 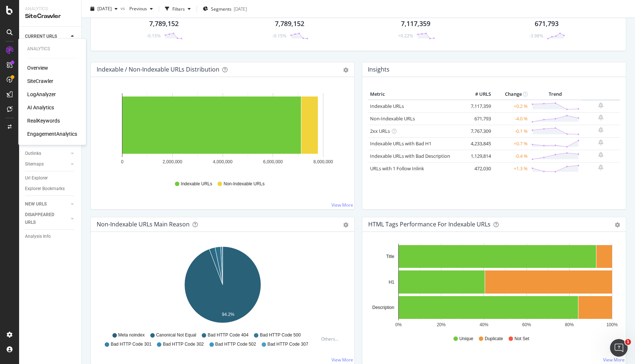 What do you see at coordinates (154, 36) in the screenshot?
I see `div: -0.15%` at bounding box center [154, 36].